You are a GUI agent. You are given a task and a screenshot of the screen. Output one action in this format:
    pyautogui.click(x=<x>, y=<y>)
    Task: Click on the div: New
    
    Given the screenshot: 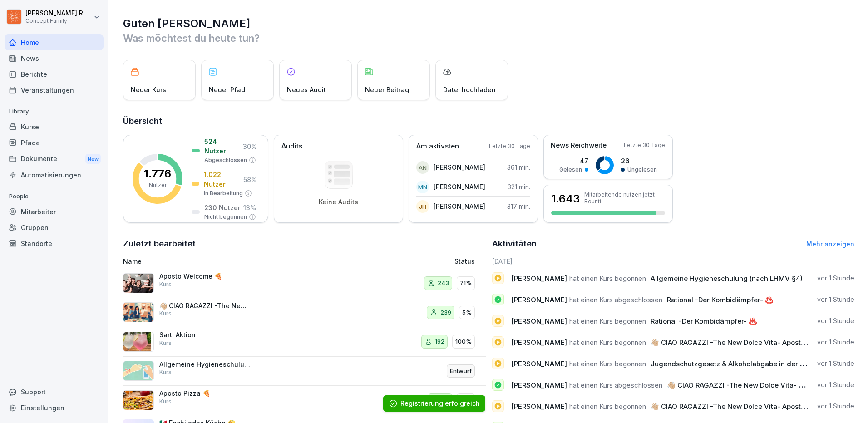 What is the action you would take?
    pyautogui.click(x=93, y=159)
    